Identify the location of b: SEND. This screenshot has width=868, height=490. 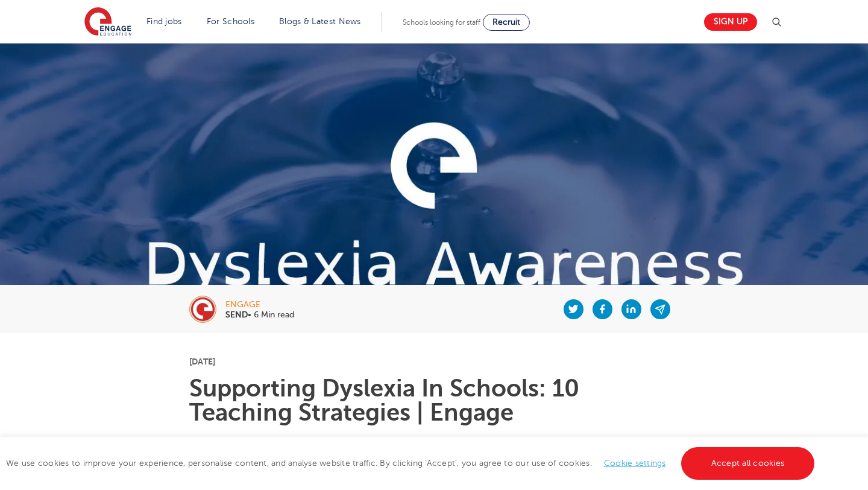
(236, 314).